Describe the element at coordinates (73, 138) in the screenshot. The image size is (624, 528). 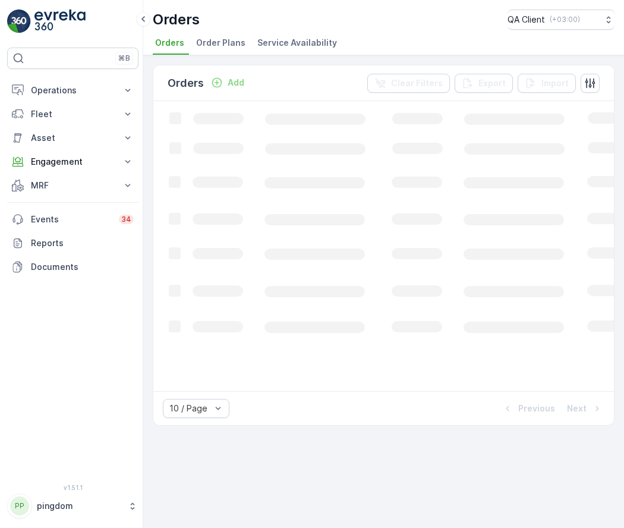
I see `button: Asset` at that location.